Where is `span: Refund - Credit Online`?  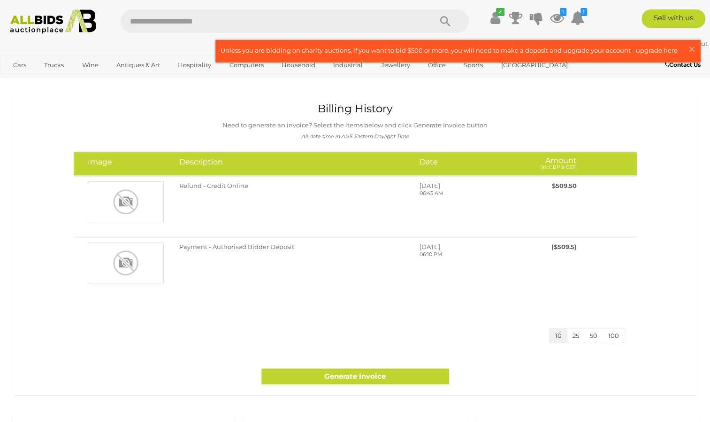 span: Refund - Credit Online is located at coordinates (214, 185).